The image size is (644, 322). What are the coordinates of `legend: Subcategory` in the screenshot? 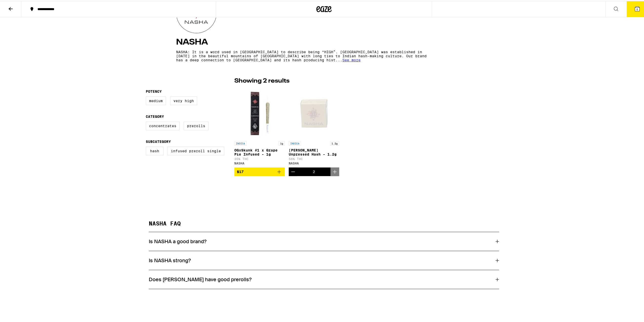 It's located at (158, 140).